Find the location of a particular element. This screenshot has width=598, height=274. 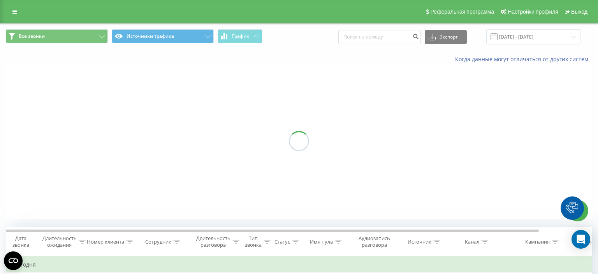

span: Выход is located at coordinates (579, 12).